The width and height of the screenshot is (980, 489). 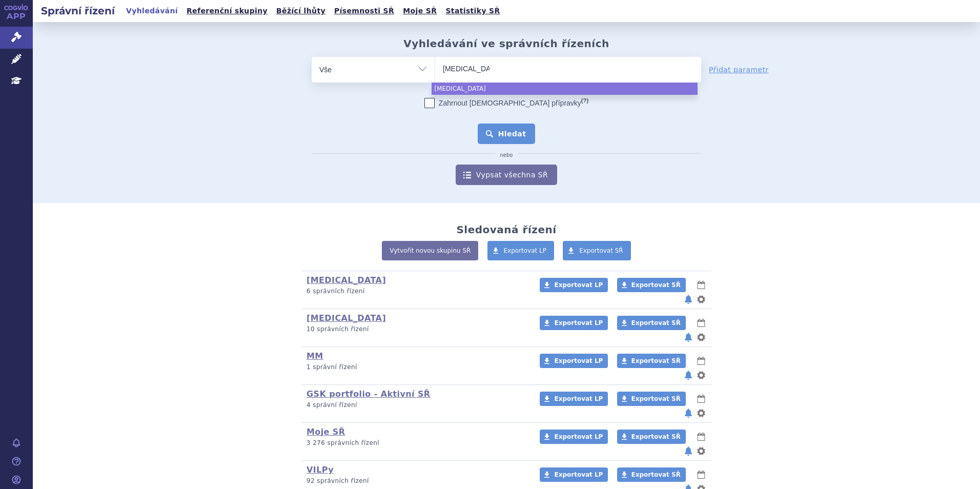 I want to click on a: GSK portfolio - Aktivní SŘ, so click(x=369, y=394).